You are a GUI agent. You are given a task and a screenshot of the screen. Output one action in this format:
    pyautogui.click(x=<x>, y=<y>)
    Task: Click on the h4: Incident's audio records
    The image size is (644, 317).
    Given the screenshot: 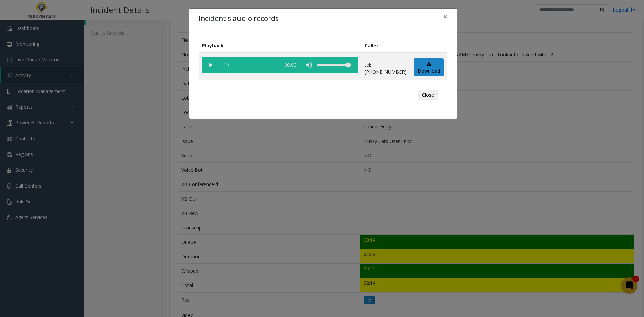 What is the action you would take?
    pyautogui.click(x=239, y=19)
    